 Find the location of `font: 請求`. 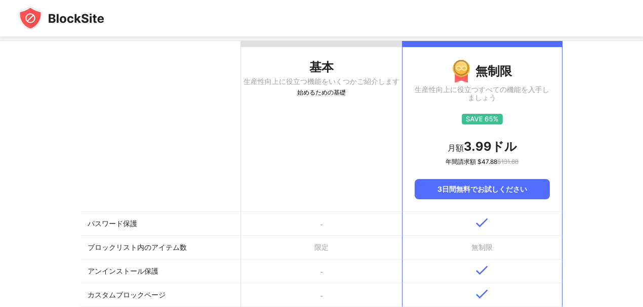

font: 請求 is located at coordinates (464, 161).